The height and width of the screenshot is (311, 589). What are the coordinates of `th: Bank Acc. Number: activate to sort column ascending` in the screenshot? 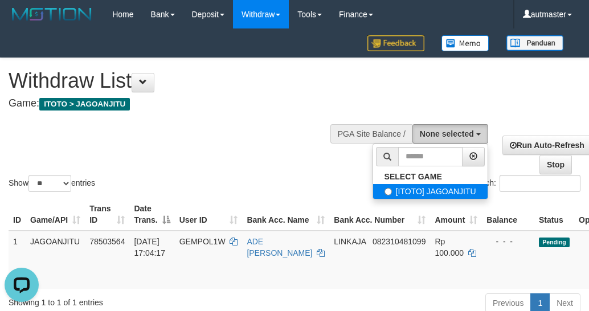 It's located at (379, 214).